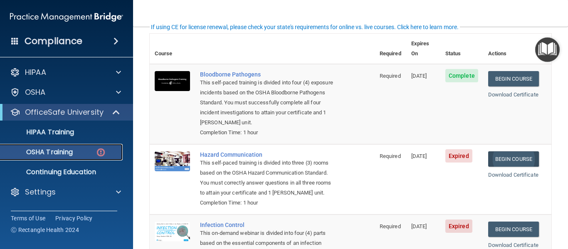  What do you see at coordinates (172, 49) in the screenshot?
I see `th: Course` at bounding box center [172, 49].